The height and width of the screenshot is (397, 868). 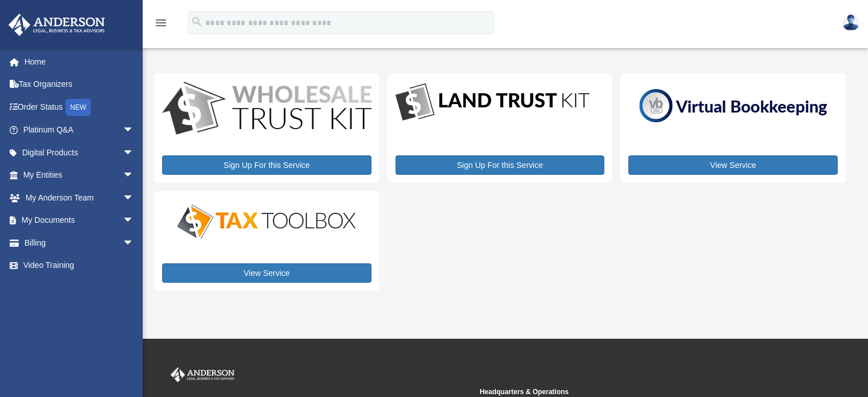 What do you see at coordinates (79, 107) in the screenshot?
I see `a: Order StatusNEW` at bounding box center [79, 107].